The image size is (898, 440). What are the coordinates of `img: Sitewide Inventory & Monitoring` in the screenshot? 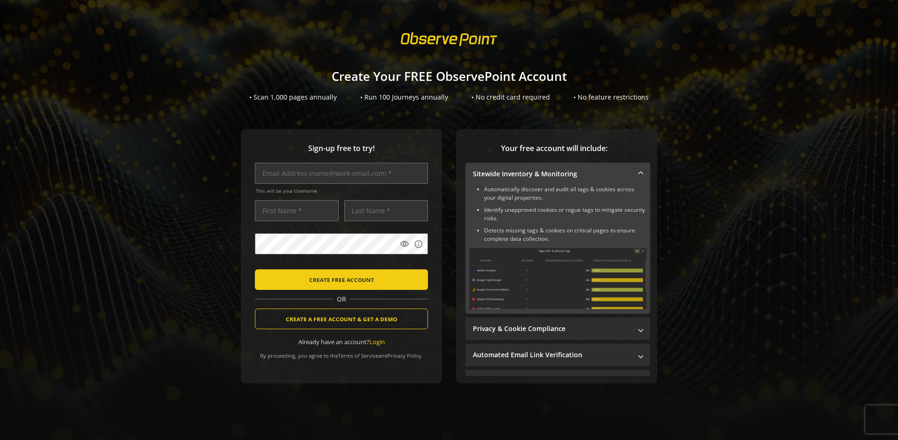 It's located at (558, 278).